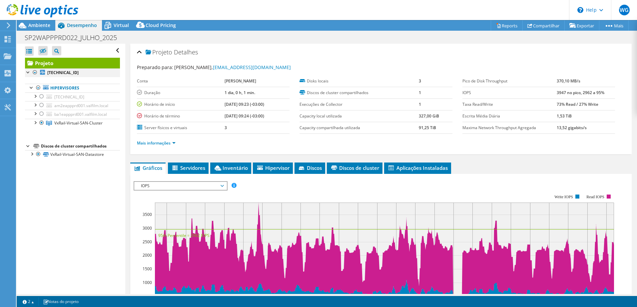 The height and width of the screenshot is (307, 637). What do you see at coordinates (240, 92) in the screenshot?
I see `b: 1 dia, 0 h, 1 min.` at bounding box center [240, 92].